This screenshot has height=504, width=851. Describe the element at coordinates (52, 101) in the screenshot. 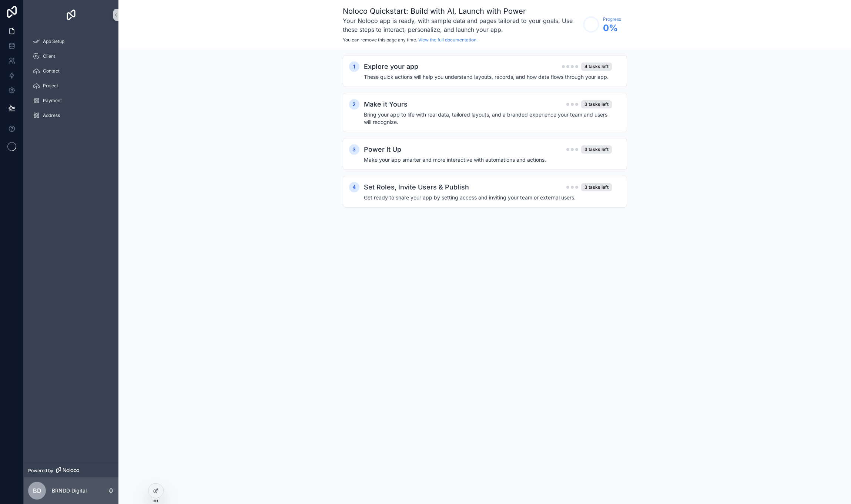

I see `span: Payment` at that location.